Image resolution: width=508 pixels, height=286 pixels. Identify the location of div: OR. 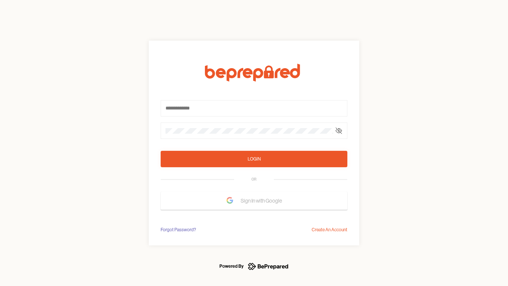
(254, 179).